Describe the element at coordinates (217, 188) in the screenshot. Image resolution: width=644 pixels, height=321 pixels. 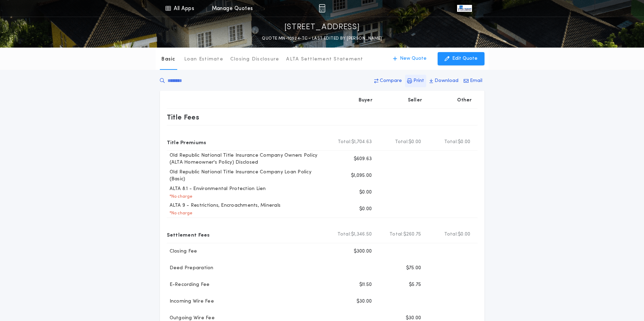
I see `p: ALTA 8.1 - Environmental Protection Lien` at that location.